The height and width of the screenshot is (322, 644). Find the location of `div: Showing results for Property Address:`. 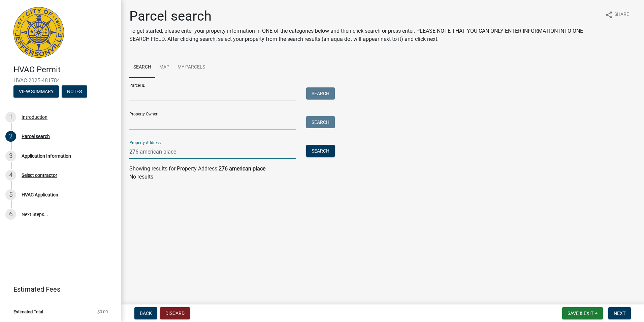

div: Showing results for Property Address: is located at coordinates (383, 168).